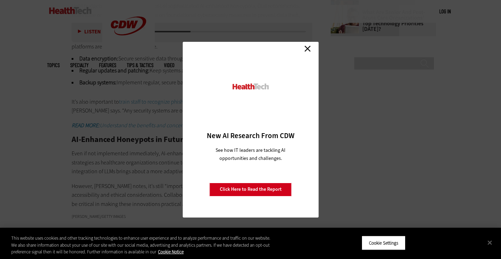 The height and width of the screenshot is (259, 501). I want to click on a: Close, so click(308, 49).